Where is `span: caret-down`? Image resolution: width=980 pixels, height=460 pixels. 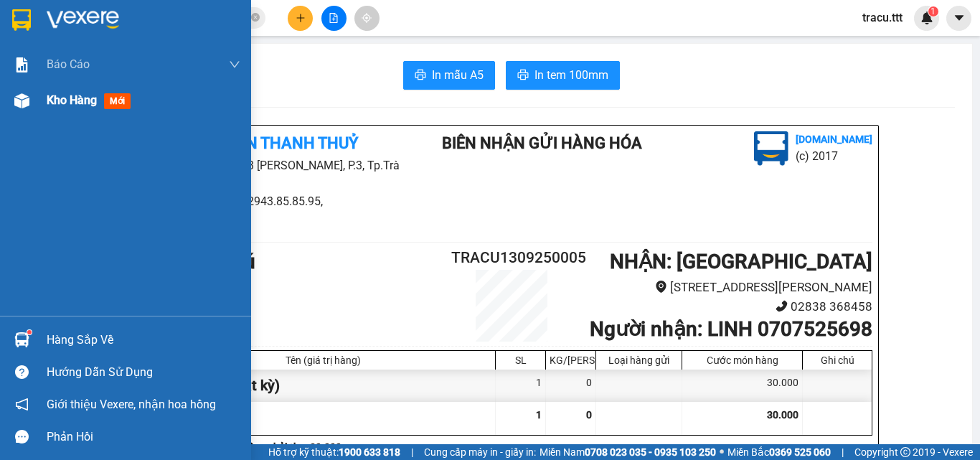 span: caret-down is located at coordinates (959, 18).